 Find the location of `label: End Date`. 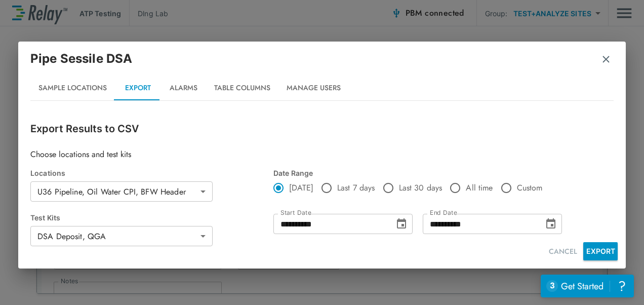

label: End Date is located at coordinates (443, 213).